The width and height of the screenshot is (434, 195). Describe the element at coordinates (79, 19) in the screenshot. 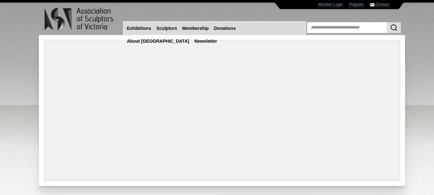

I see `img: logo.png` at that location.